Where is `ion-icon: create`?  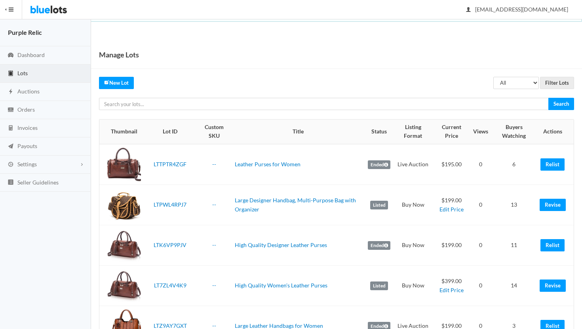 ion-icon: create is located at coordinates (106, 82).